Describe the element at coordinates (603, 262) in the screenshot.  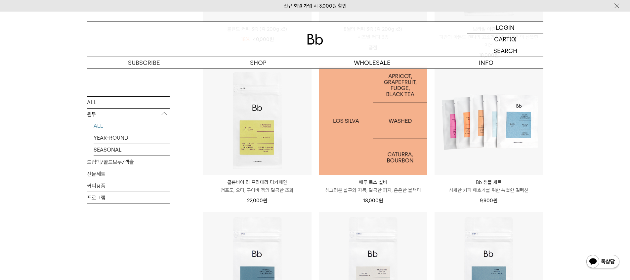
I see `img: 카카오톡 채널 1:1 채팅 버튼` at that location.